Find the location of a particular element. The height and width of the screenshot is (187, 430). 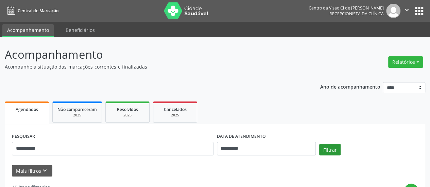

button: Mais filtroskeyboard_arrow_down is located at coordinates (32, 171).